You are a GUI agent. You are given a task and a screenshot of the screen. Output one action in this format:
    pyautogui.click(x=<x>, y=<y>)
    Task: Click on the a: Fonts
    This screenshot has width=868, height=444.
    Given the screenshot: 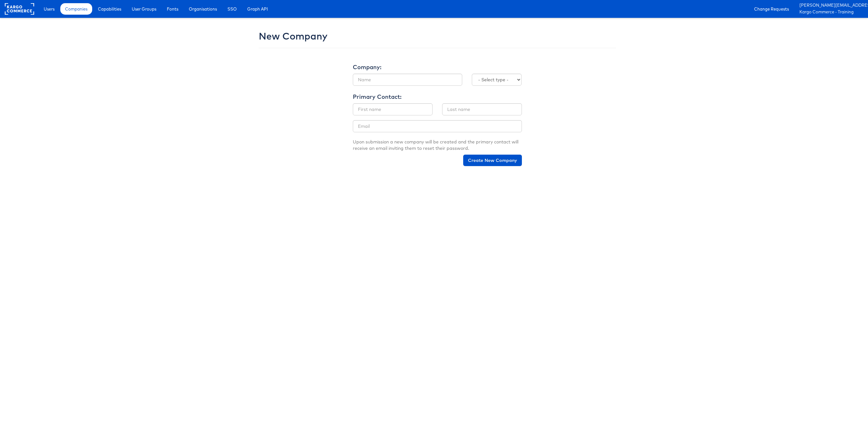 What is the action you would take?
    pyautogui.click(x=173, y=9)
    